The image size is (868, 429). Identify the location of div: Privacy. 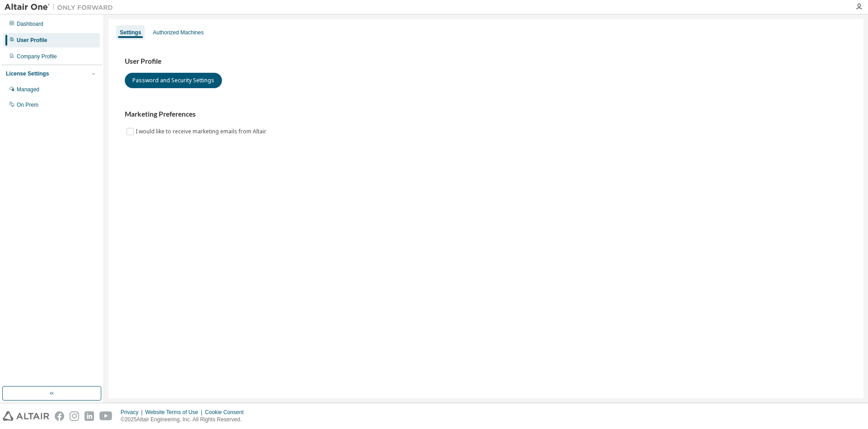
(133, 412).